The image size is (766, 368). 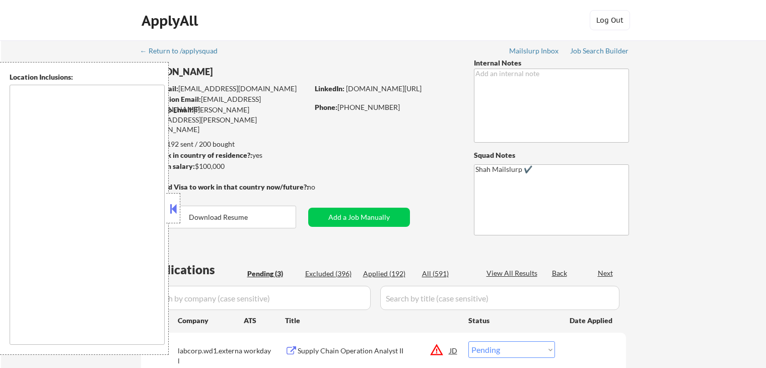 What do you see at coordinates (257, 298) in the screenshot?
I see `input: Search by company (case sensitive)` at bounding box center [257, 298].